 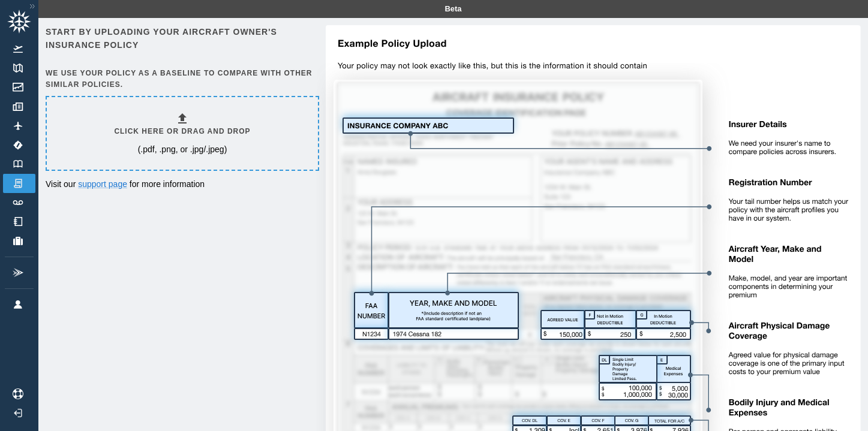 What do you see at coordinates (182, 131) in the screenshot?
I see `h6: Click here or drag and drop` at bounding box center [182, 131].